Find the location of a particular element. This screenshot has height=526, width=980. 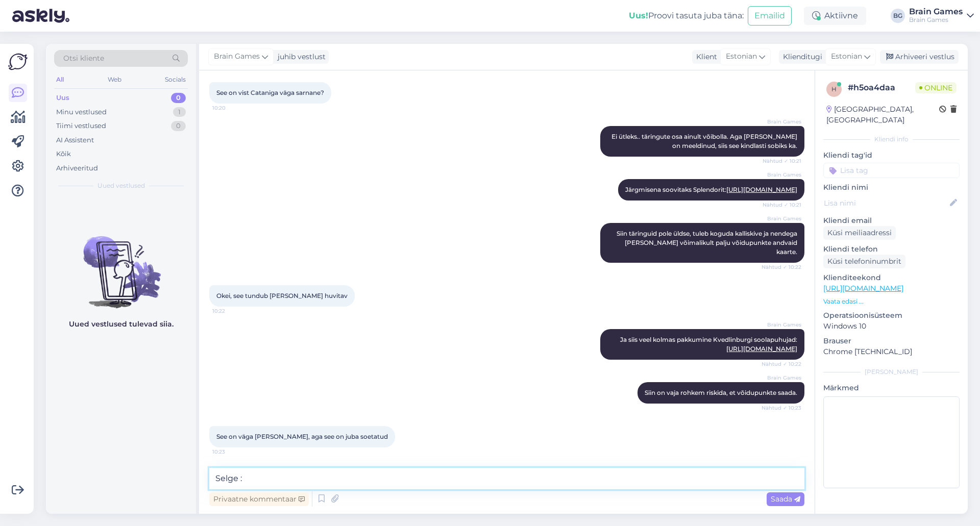

span: Otsi kliente is located at coordinates (84, 58).